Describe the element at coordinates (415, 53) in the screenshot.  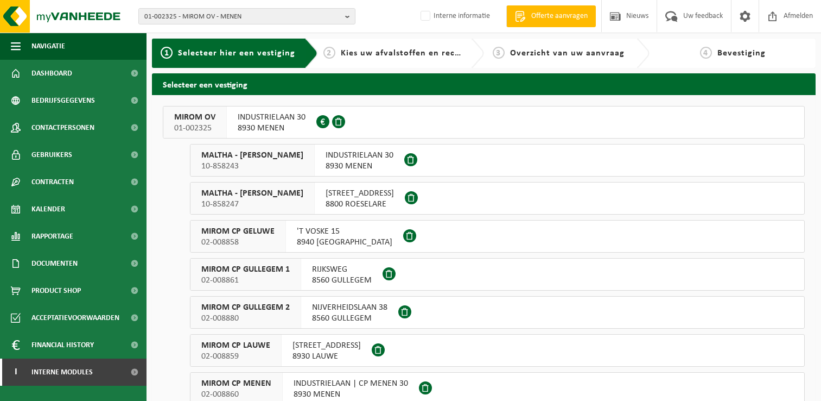
I see `span: Kies uw afvalstoffen en recipiënten` at that location.